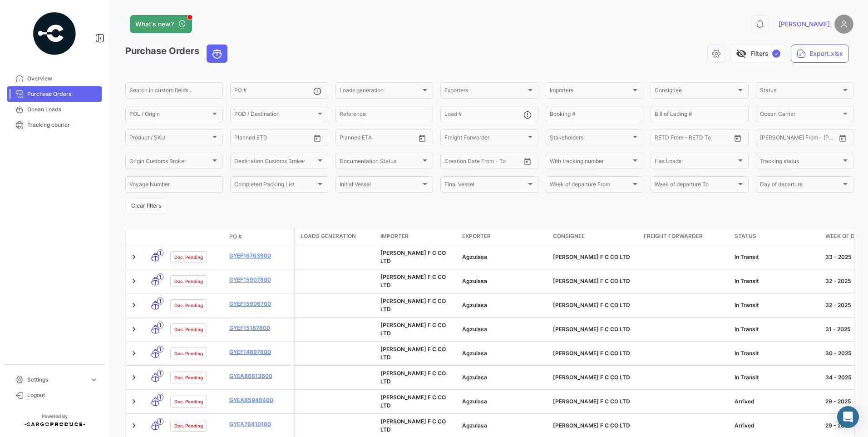 This screenshot has width=868, height=437. Describe the element at coordinates (63, 125) in the screenshot. I see `span: Tracking courier` at that location.